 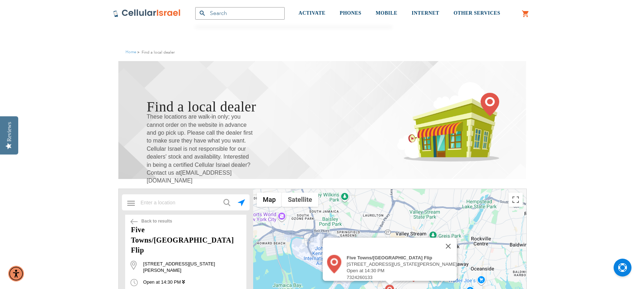 What do you see at coordinates (425, 13) in the screenshot?
I see `span: INTERNET` at bounding box center [425, 13].